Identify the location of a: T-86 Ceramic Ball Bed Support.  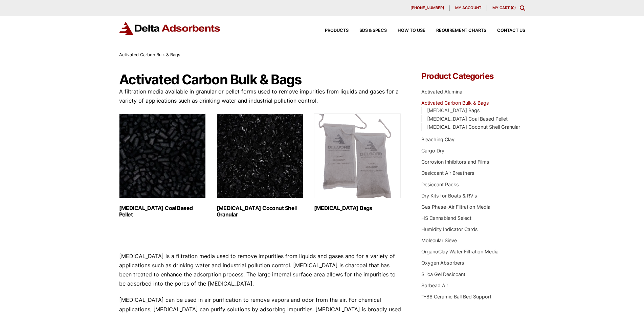
(456, 296).